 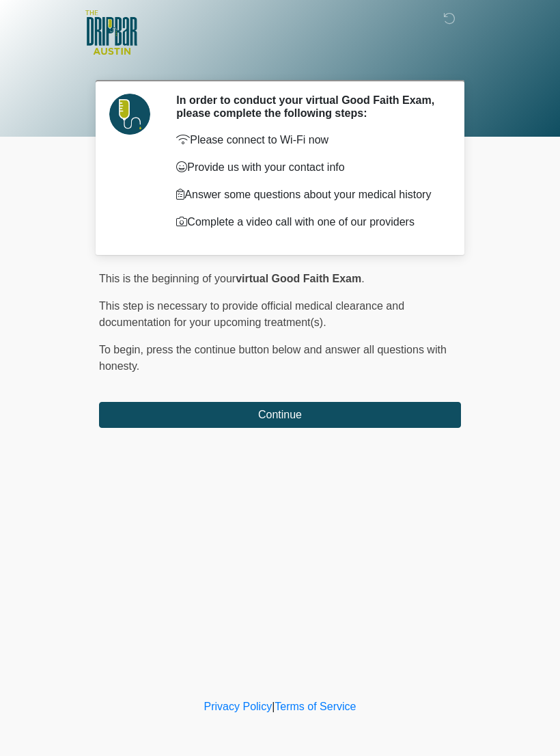 What do you see at coordinates (308, 107) in the screenshot?
I see `h2: In order to conduct your virtual Good Faith Exam, please complete the following steps:` at bounding box center [308, 107].